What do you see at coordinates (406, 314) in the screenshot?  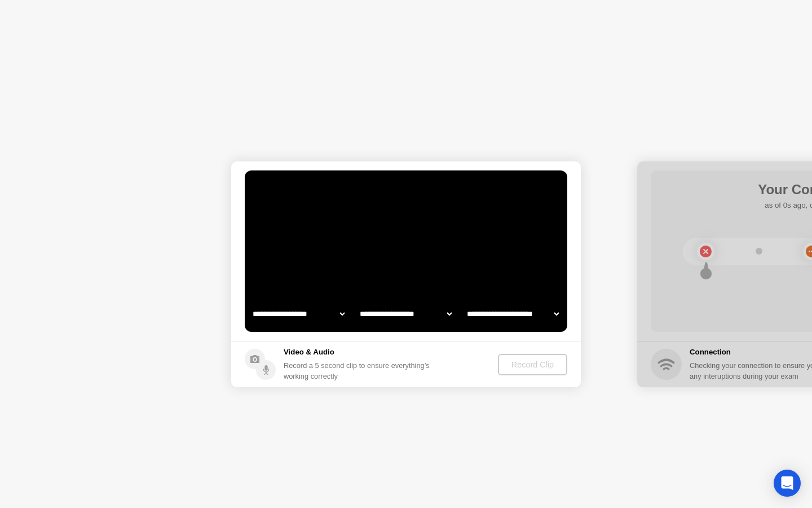 I see `select: Available speakers` at bounding box center [406, 314].